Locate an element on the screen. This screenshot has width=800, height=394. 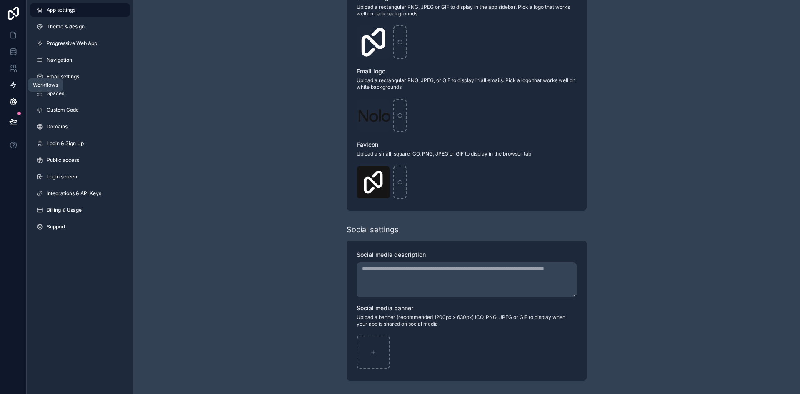
span: Social media banner is located at coordinates (385, 308).